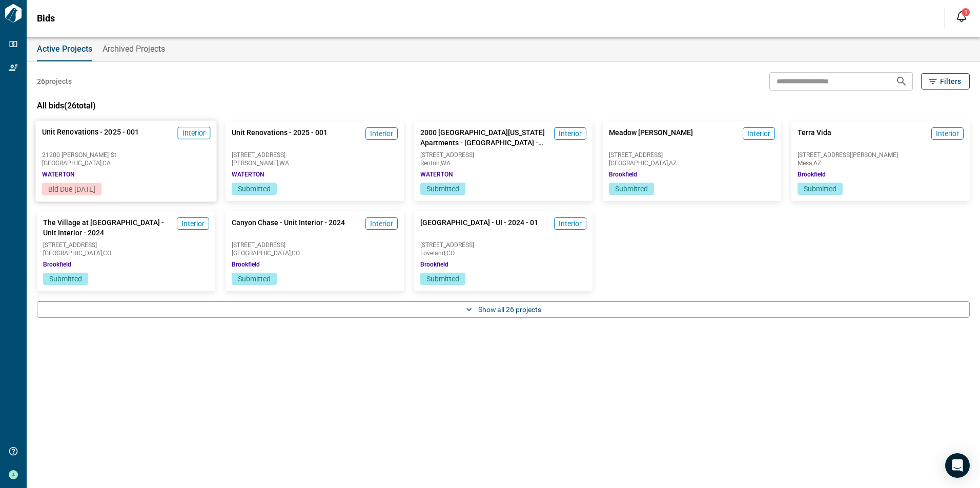  What do you see at coordinates (880, 163) in the screenshot?
I see `span: Mesa , AZ` at bounding box center [880, 163].